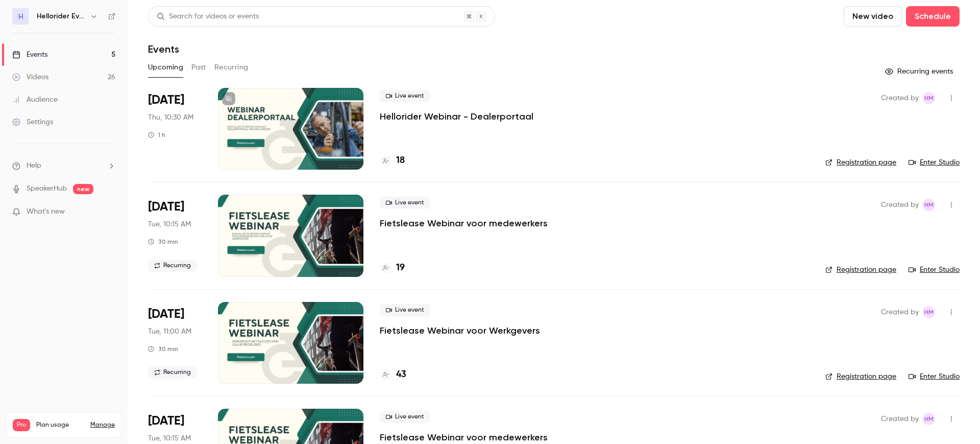  I want to click on div: Events, so click(30, 55).